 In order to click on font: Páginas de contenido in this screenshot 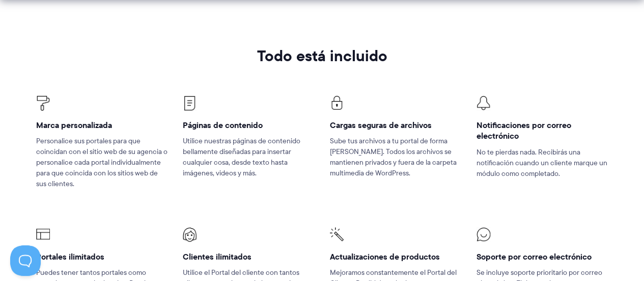, I will do `click(223, 125)`.